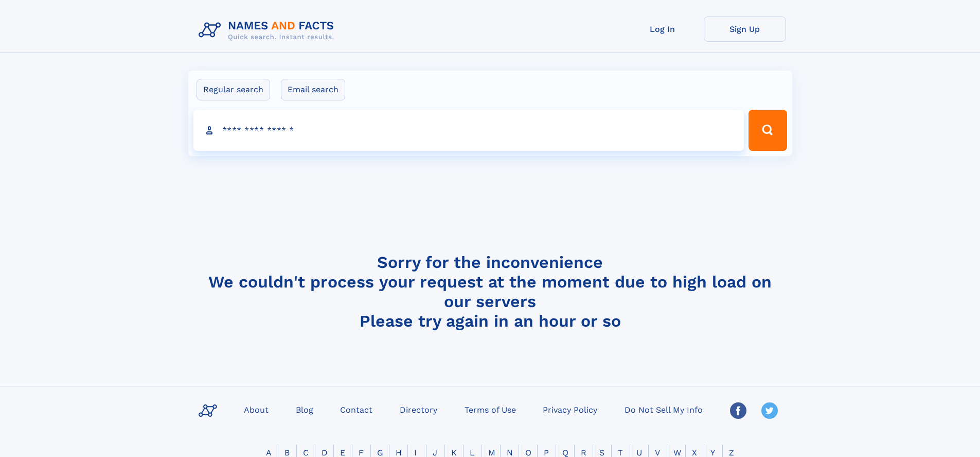 This screenshot has height=457, width=980. What do you see at coordinates (469, 130) in the screenshot?
I see `input: search input` at bounding box center [469, 130].